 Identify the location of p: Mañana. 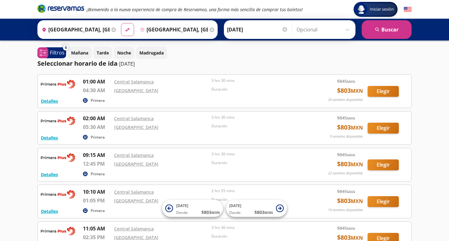
(80, 53).